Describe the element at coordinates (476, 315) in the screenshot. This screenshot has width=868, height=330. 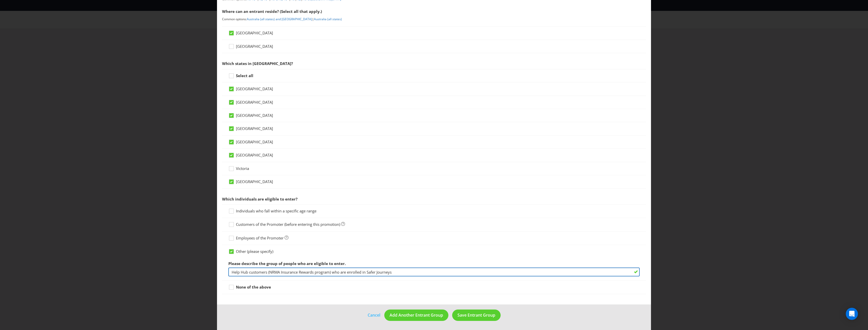
I see `span: Save Entrant Group` at that location.